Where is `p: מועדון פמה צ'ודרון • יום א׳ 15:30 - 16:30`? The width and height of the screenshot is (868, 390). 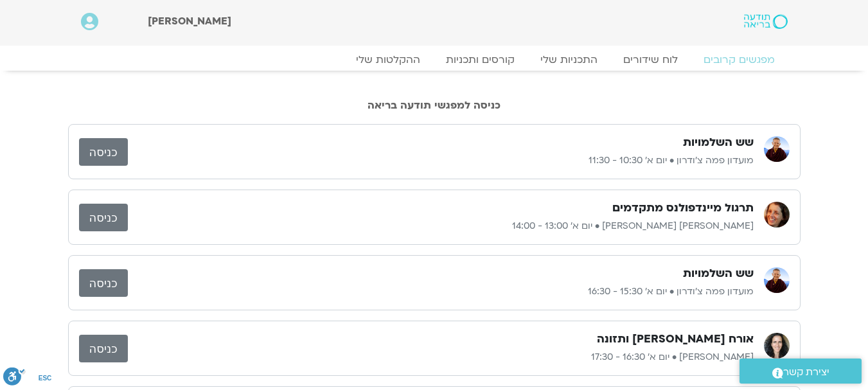
p: מועדון פמה צ'ודרון • יום א׳ 15:30 - 16:30 is located at coordinates (441, 291).